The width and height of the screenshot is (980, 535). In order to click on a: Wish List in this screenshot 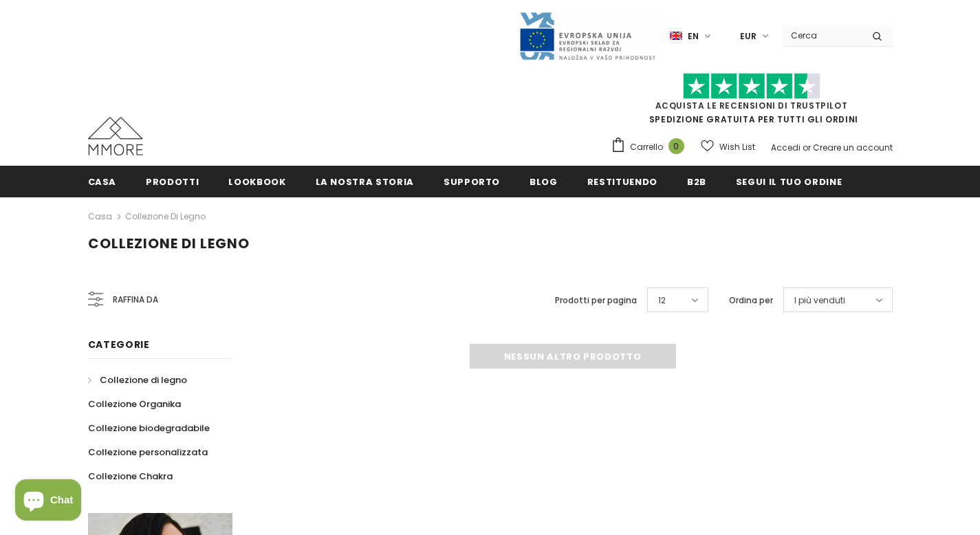, I will do `click(727, 146)`.